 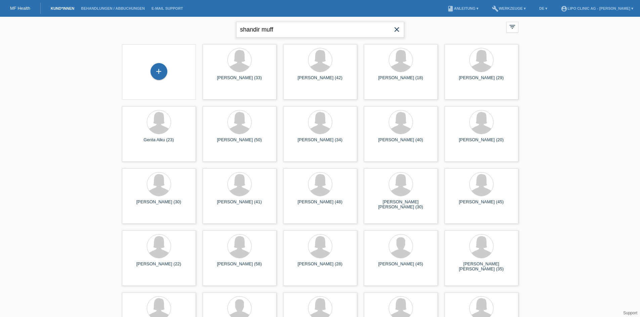 I want to click on i: account_circle, so click(x=564, y=9).